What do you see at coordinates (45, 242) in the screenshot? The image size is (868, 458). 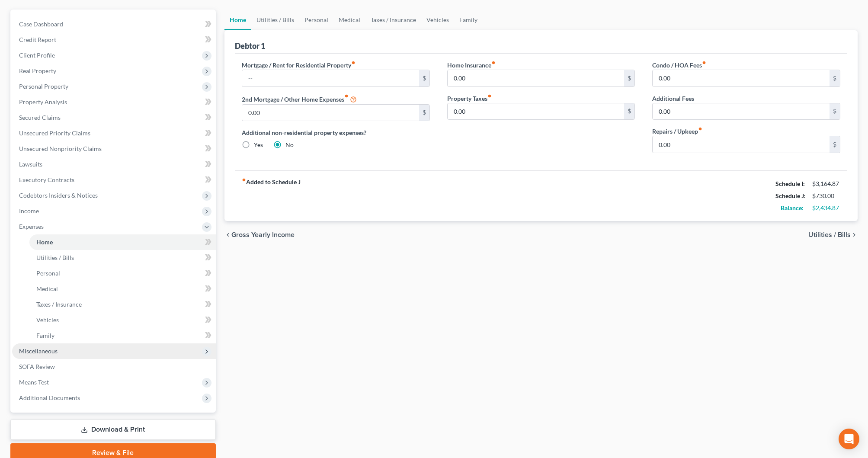 I see `span: Home` at bounding box center [45, 242].